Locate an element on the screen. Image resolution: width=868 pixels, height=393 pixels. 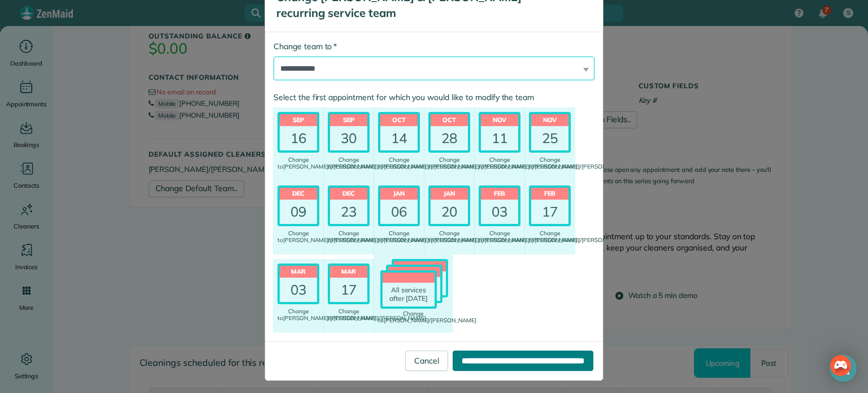
div: 20 is located at coordinates (449, 211).